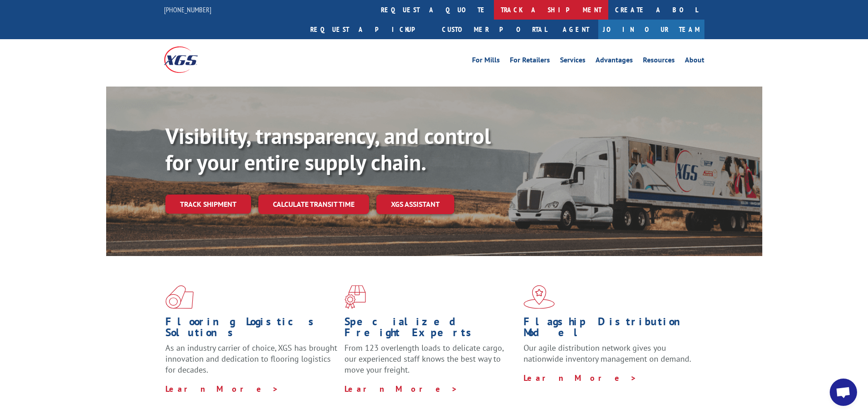  I want to click on span: As an industry carrier of choice, XGS has brought innovation and dedication to flooring logistics..., so click(251, 358).